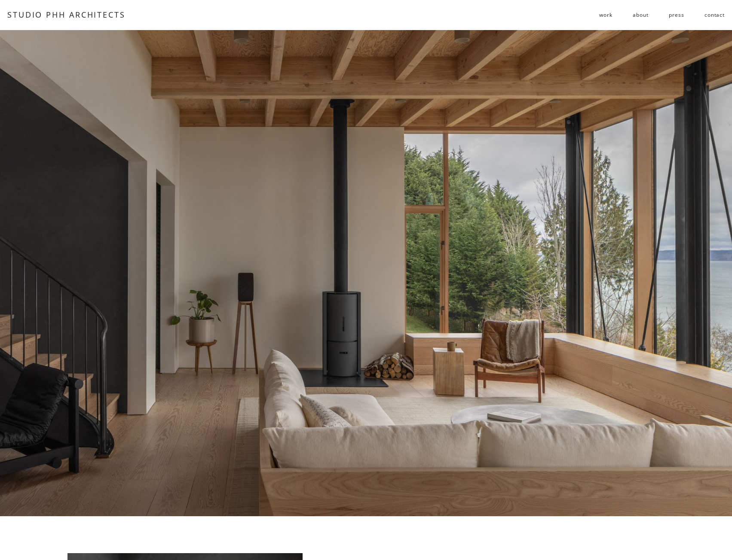 This screenshot has height=560, width=732. What do you see at coordinates (605, 15) in the screenshot?
I see `a: folder dropdown` at bounding box center [605, 15].